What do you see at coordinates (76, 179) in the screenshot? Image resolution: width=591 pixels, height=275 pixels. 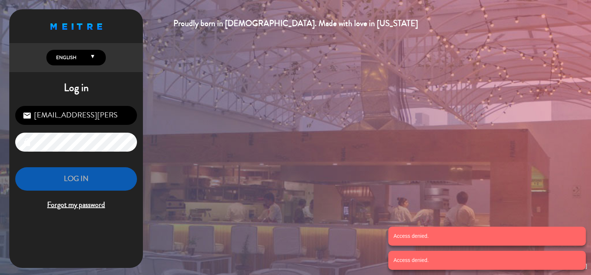 I see `button: LOG IN` at bounding box center [76, 179].